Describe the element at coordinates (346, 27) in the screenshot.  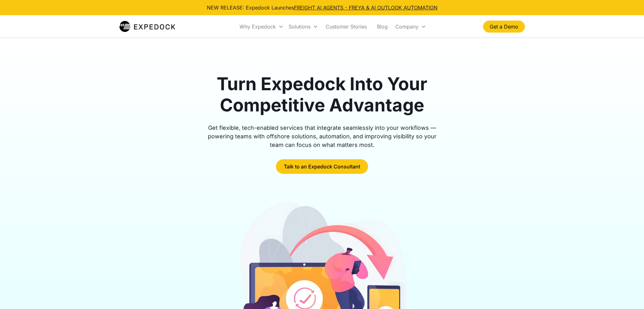
I see `a: Customer Stories` at that location.